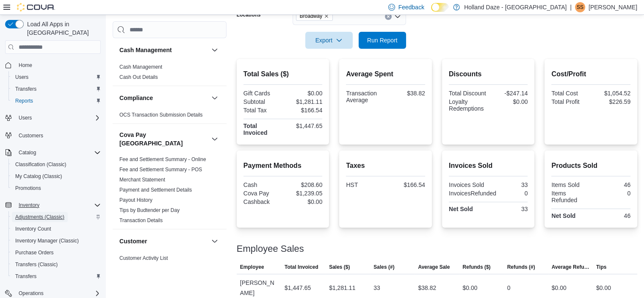  Describe the element at coordinates (142, 180) in the screenshot. I see `a: Merchant Statement` at that location.